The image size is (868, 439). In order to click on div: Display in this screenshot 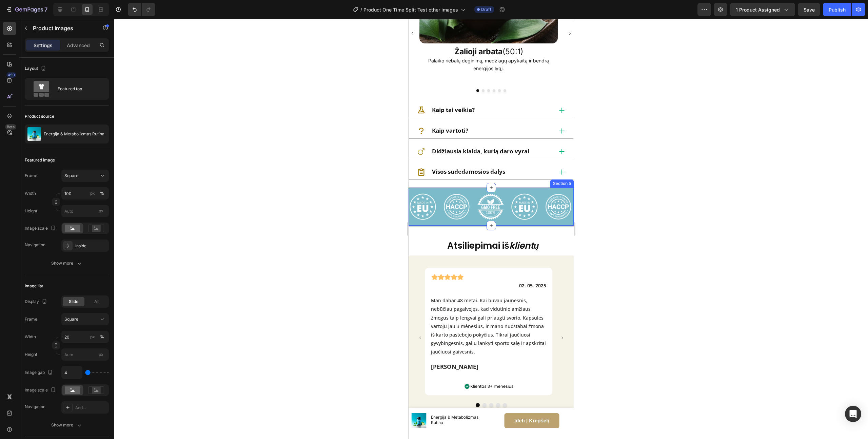, I will do `click(36, 301)`.